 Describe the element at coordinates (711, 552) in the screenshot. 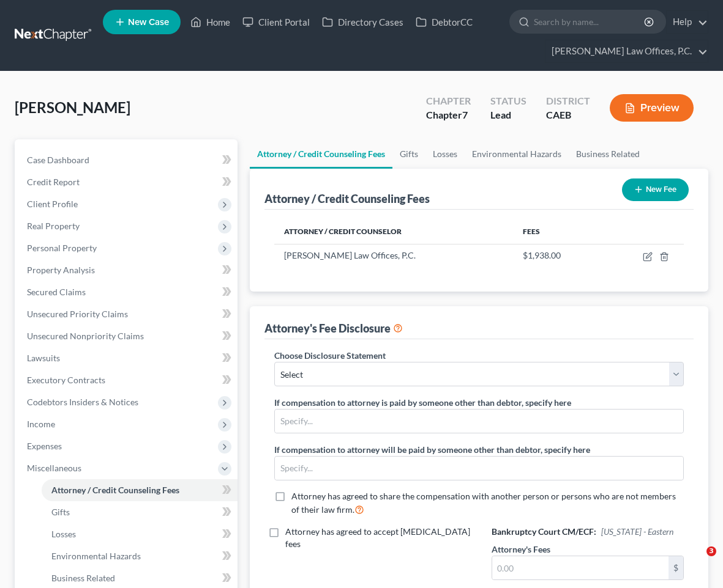

I see `span: 3` at that location.